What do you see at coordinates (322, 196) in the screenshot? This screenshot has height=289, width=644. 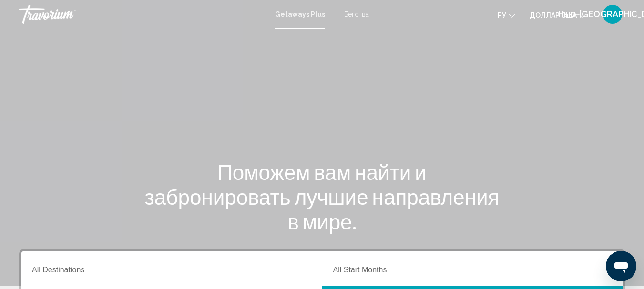 I see `h1: Поможем вам найти и забронировать лучшие направления в мире.` at bounding box center [322, 196].